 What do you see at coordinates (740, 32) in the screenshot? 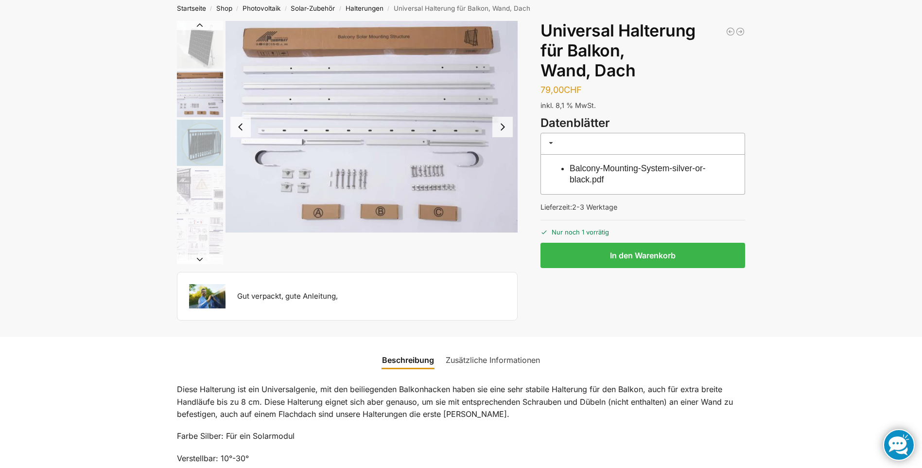
I see `a: Halterung für 1 Photovoltaik Module verstellbar` at bounding box center [740, 32].